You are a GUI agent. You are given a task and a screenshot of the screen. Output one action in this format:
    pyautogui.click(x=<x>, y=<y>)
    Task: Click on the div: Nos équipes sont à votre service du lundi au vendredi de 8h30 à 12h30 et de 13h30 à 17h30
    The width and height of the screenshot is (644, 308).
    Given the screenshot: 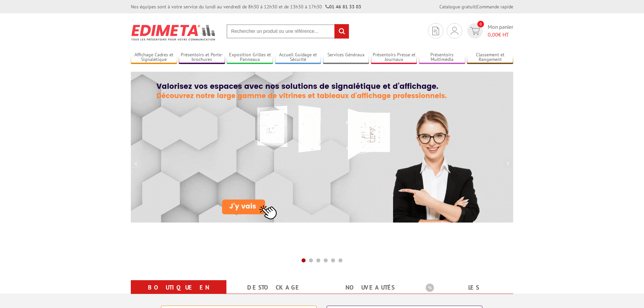 What is the action you would take?
    pyautogui.click(x=246, y=6)
    